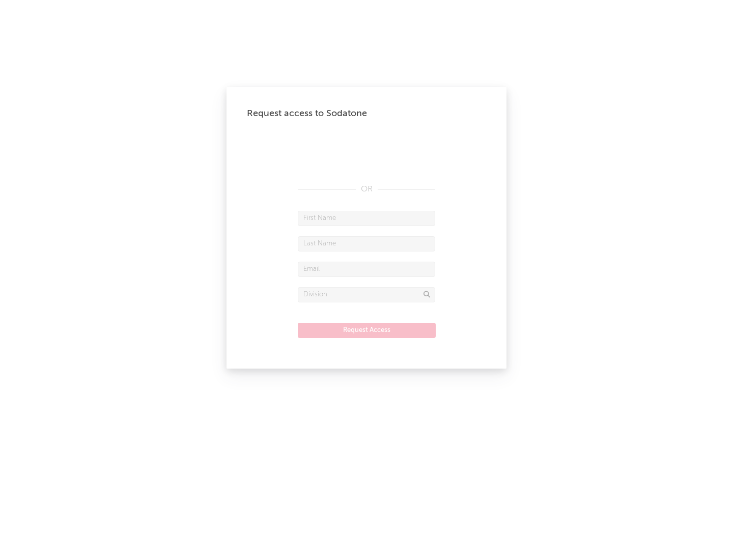 The height and width of the screenshot is (560, 733). What do you see at coordinates (366, 218) in the screenshot?
I see `input: First Name` at bounding box center [366, 218].